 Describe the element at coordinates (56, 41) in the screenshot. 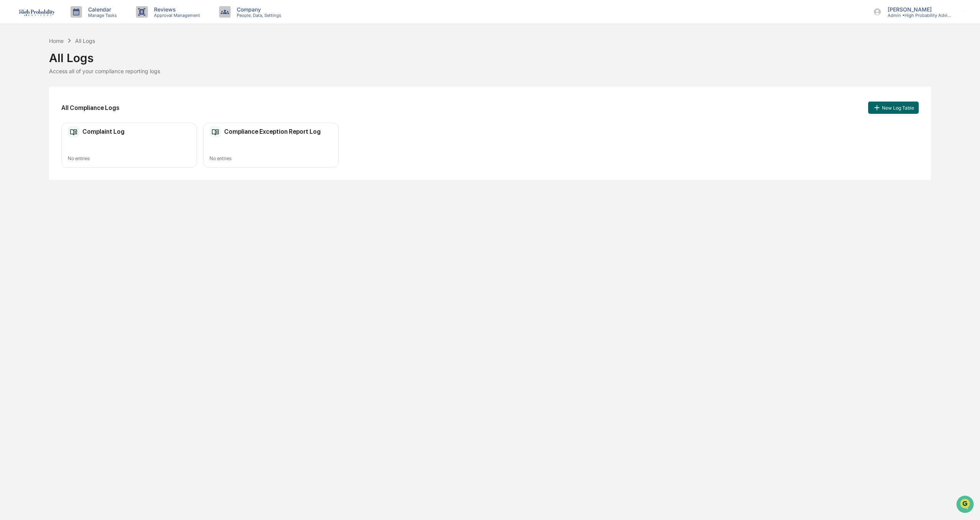

I see `div: Home` at that location.